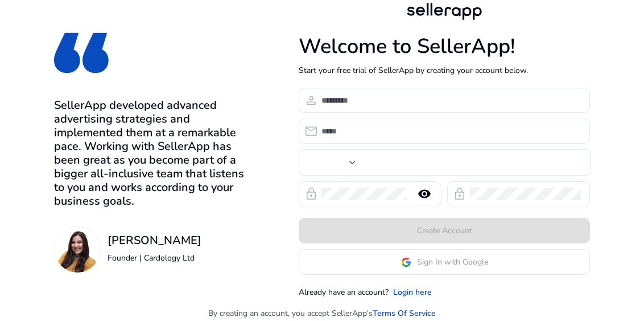 The height and width of the screenshot is (321, 644). What do you see at coordinates (404, 313) in the screenshot?
I see `a: Terms Of Service` at bounding box center [404, 313].